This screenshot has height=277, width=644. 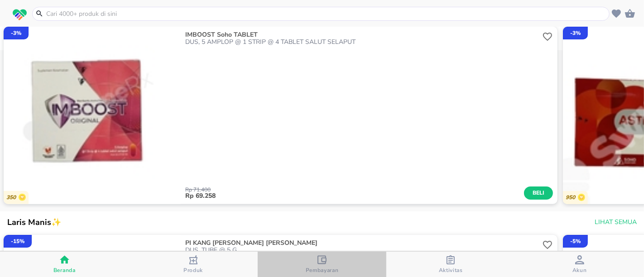 I want to click on button: Akun, so click(x=580, y=265).